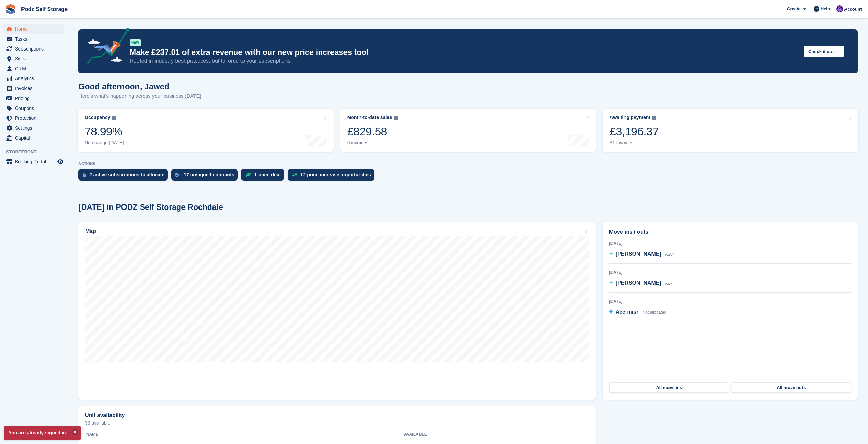  I want to click on span: A104, so click(670, 254).